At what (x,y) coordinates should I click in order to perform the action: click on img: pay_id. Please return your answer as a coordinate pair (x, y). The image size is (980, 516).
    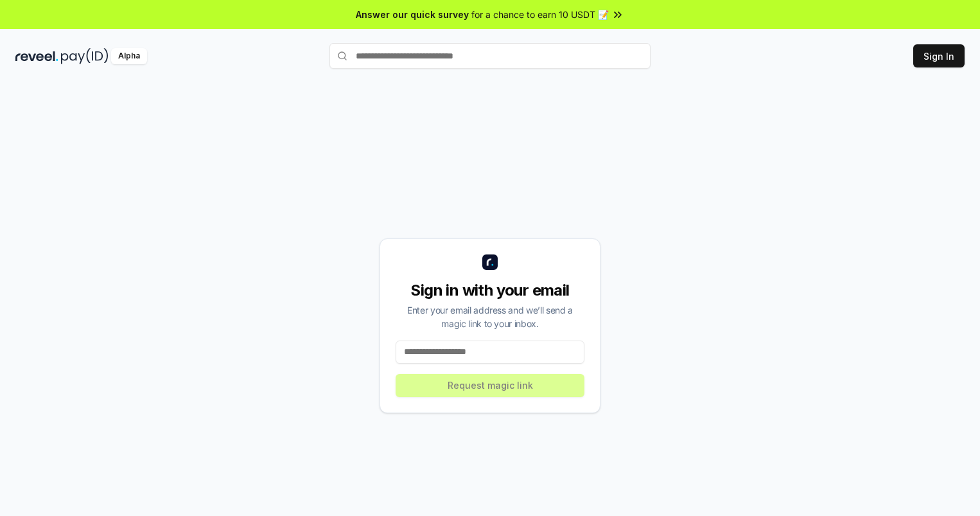
    Looking at the image, I should click on (85, 56).